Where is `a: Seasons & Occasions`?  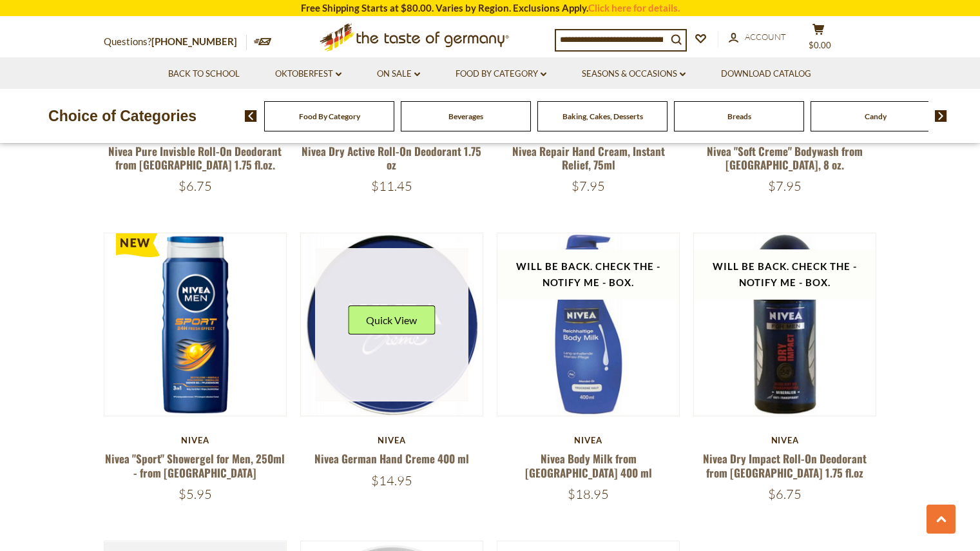 a: Seasons & Occasions is located at coordinates (634, 74).